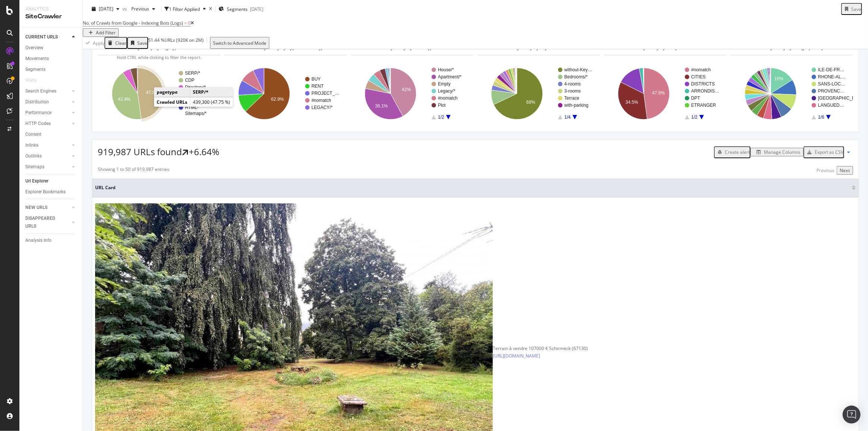  I want to click on a: Segments, so click(51, 69).